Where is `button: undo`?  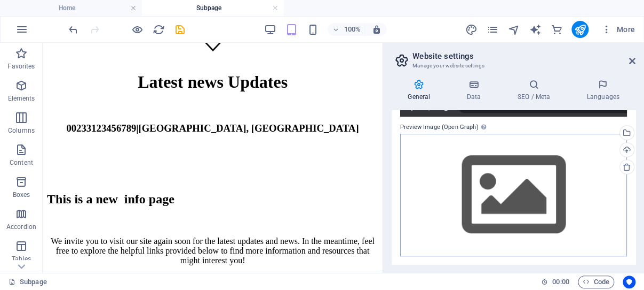
button: undo is located at coordinates (73, 30).